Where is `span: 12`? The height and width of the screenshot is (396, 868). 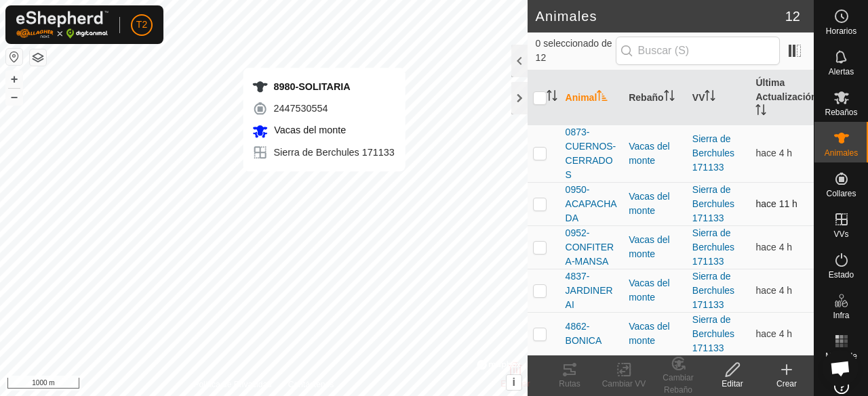
span: 12 is located at coordinates (793, 16).